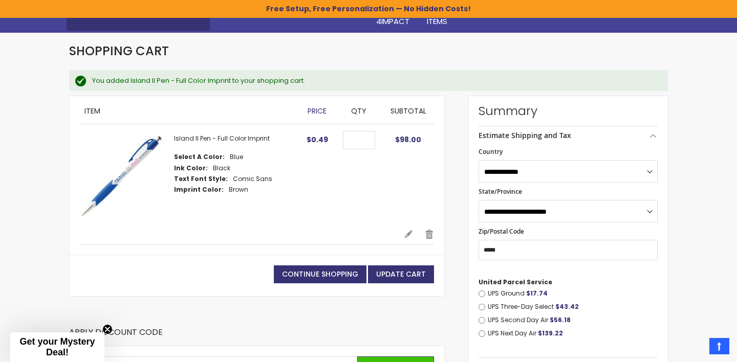 This screenshot has width=737, height=362. What do you see at coordinates (359, 111) in the screenshot?
I see `span: Qty` at bounding box center [359, 111].